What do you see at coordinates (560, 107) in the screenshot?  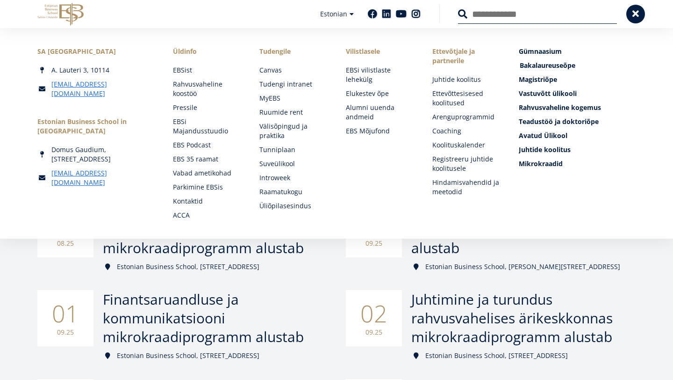 I see `span: Rahvusvaheline kogemus` at bounding box center [560, 107].